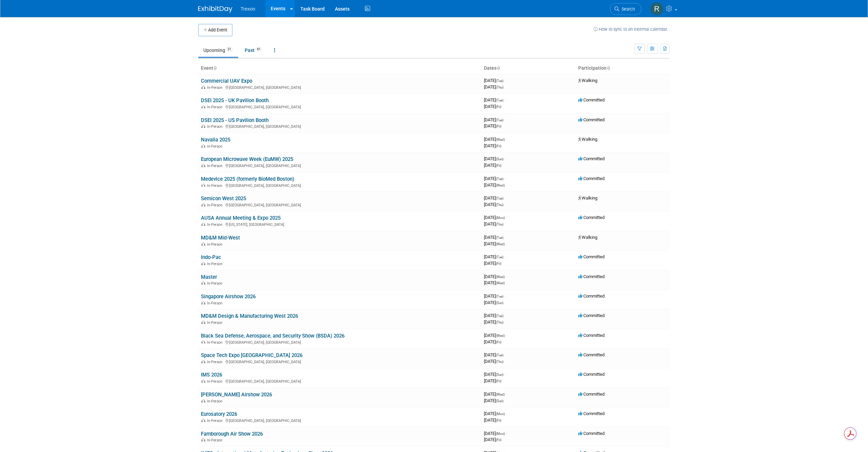 This screenshot has width=868, height=452. Describe the element at coordinates (215, 9) in the screenshot. I see `img: ExhibitDay` at that location.